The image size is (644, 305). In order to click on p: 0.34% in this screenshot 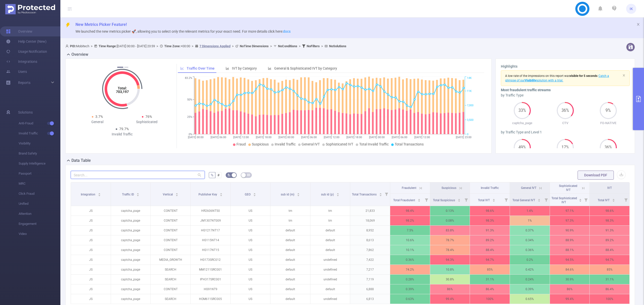, I will do `click(530, 240)`.